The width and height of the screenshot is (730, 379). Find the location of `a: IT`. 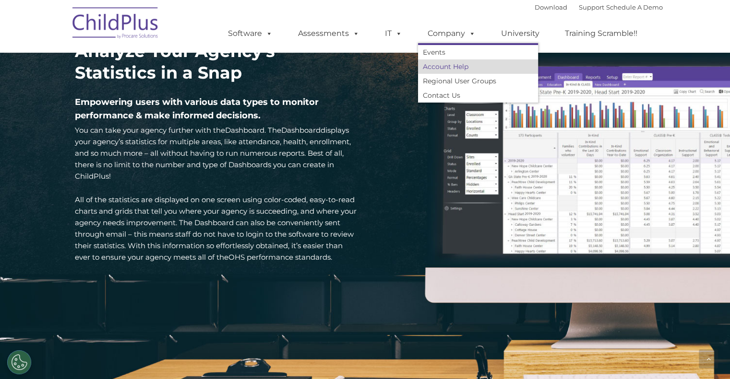

a: IT is located at coordinates (393, 34).